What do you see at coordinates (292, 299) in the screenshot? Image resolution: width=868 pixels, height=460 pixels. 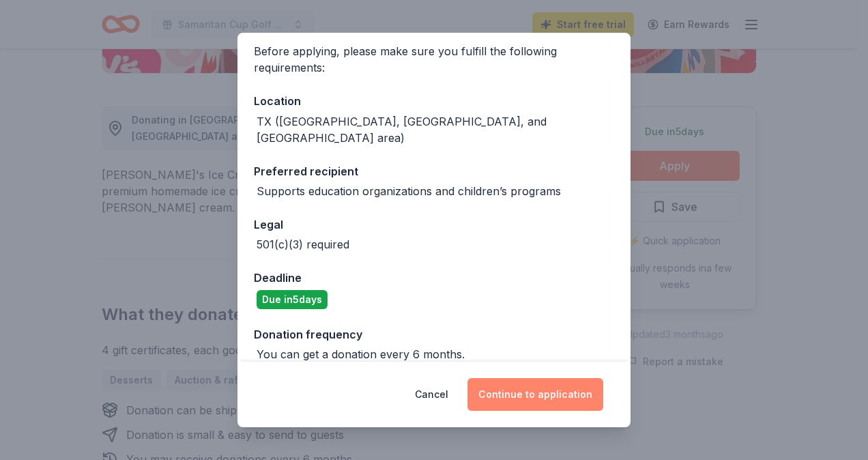 I see `div: Due in 5 days` at bounding box center [292, 299].